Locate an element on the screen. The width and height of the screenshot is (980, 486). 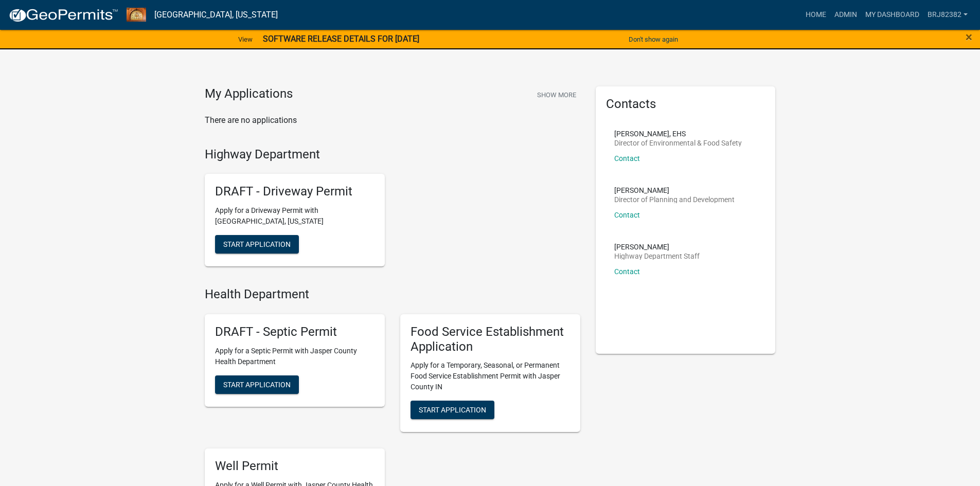
h5: DRAFT - Septic Permit is located at coordinates (295, 331).